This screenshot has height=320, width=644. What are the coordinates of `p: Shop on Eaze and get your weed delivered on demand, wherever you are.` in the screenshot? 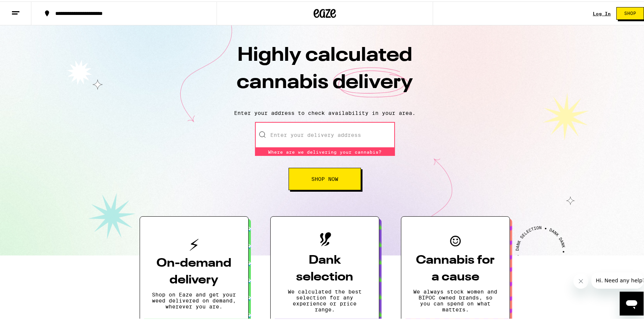 It's located at (194, 299).